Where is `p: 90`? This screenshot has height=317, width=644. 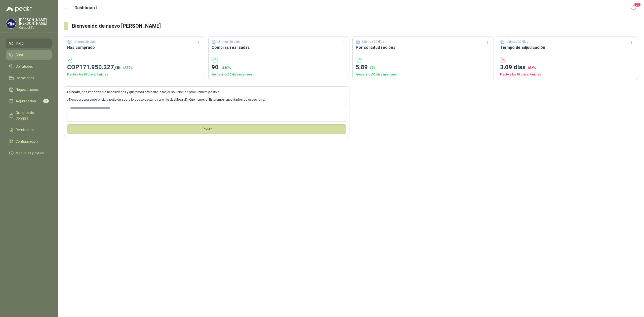
p: 90 is located at coordinates (279, 68).